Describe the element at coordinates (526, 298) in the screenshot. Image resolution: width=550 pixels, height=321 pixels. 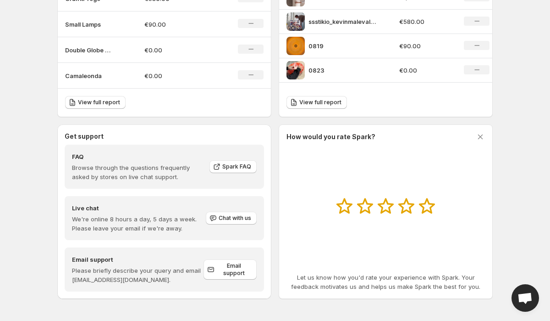
I see `a: Open chat` at that location.